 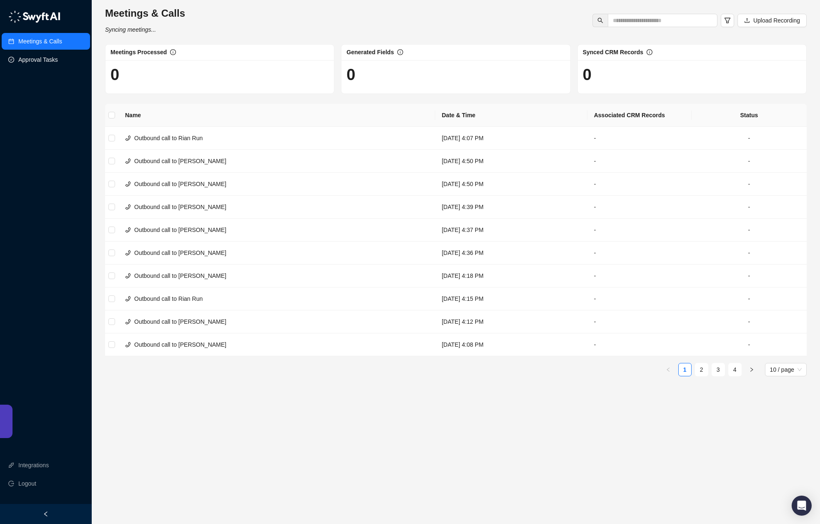 What do you see at coordinates (735, 370) in the screenshot?
I see `a: 4` at bounding box center [735, 370].